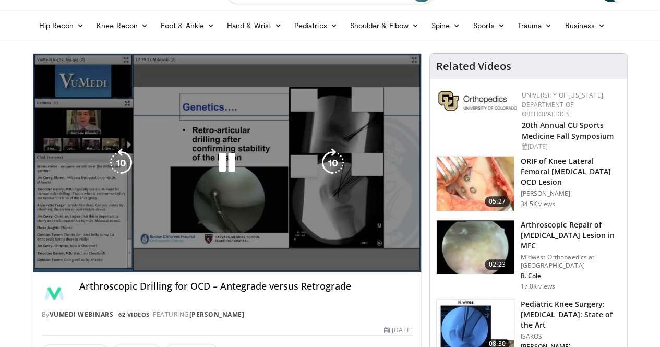 The height and width of the screenshot is (347, 660). What do you see at coordinates (474, 66) in the screenshot?
I see `h4: Related Videos` at bounding box center [474, 66].